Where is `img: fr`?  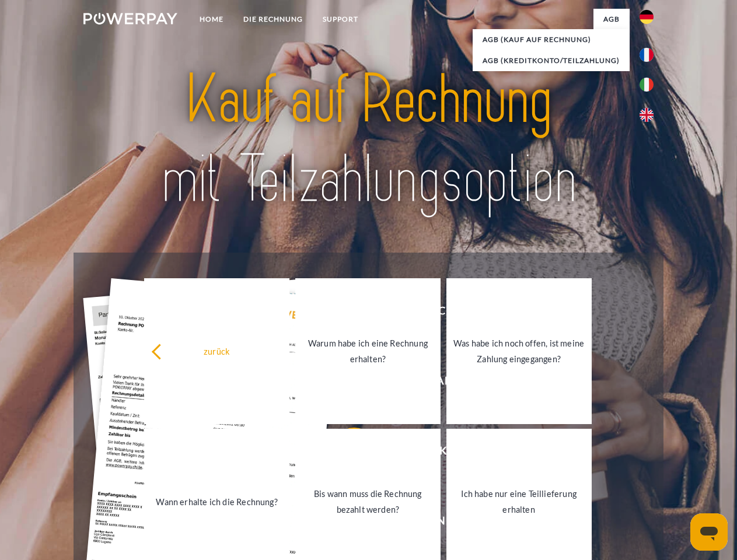
img: fr is located at coordinates (646, 55).